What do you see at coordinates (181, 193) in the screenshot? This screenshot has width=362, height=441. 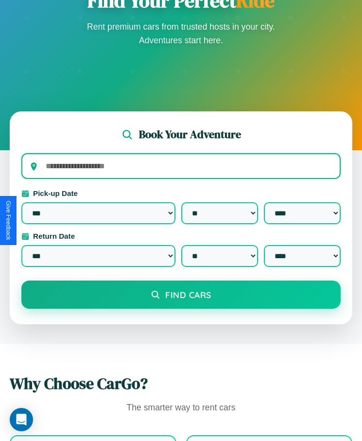 I see `label: Pick-up Date` at bounding box center [181, 193].